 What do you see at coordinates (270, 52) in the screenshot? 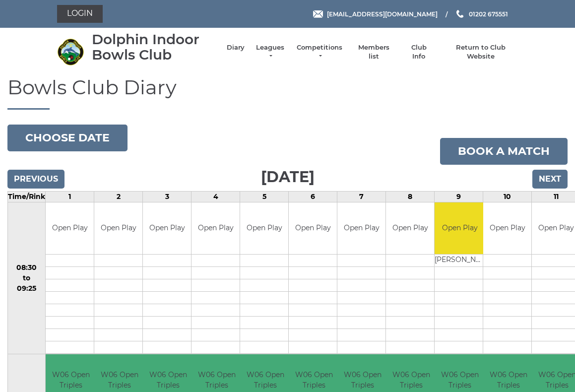
I see `a: Leagues` at bounding box center [270, 52].